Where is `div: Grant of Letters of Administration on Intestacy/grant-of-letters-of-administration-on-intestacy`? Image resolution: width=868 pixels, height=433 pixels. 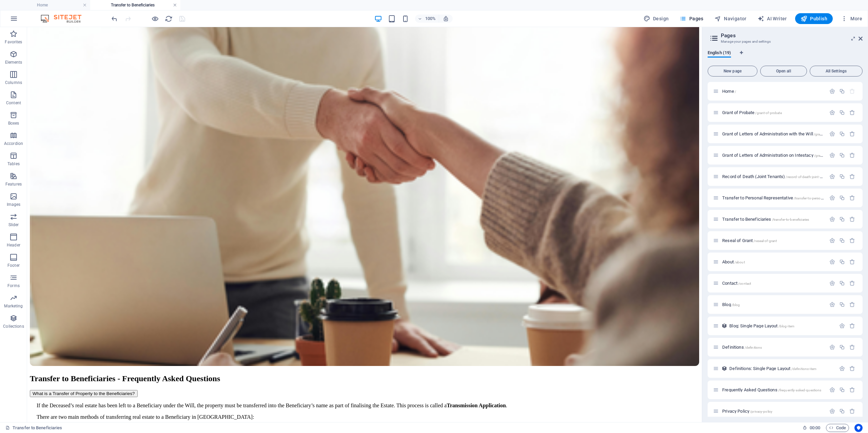
div: Grant of Letters of Administration on Intestacy/grant-of-letters-of-administration-on-intestacy is located at coordinates (773, 155).